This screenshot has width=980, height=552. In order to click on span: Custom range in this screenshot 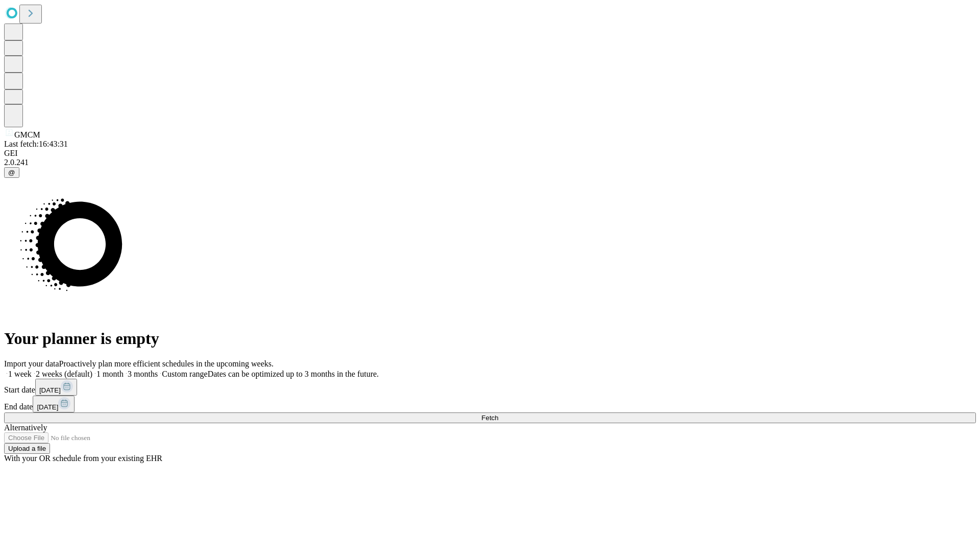, I will do `click(184, 373)`.